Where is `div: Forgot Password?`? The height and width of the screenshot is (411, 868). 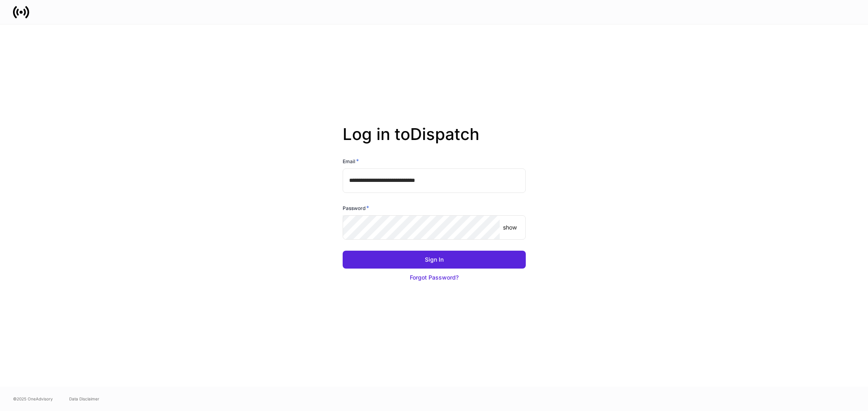
div: Forgot Password? is located at coordinates (434, 277).